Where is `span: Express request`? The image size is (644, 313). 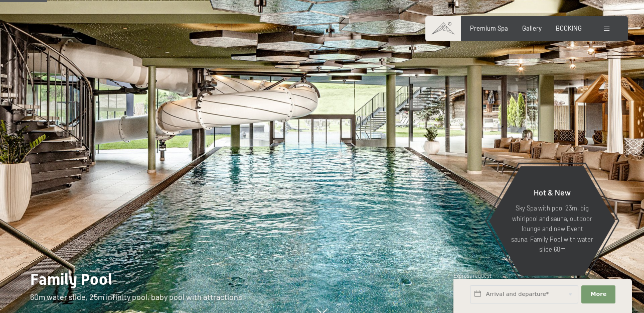
span: Express request is located at coordinates (472, 276).